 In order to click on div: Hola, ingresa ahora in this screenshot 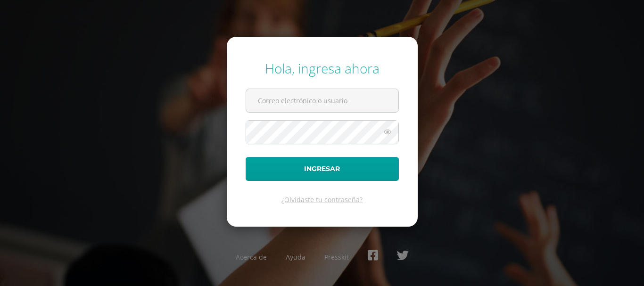, I will do `click(322, 68)`.